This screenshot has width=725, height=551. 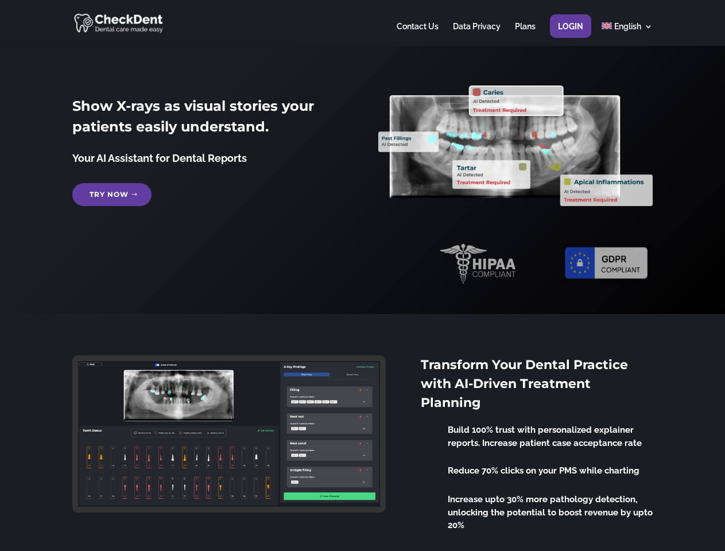 I want to click on a: Plans, so click(x=525, y=33).